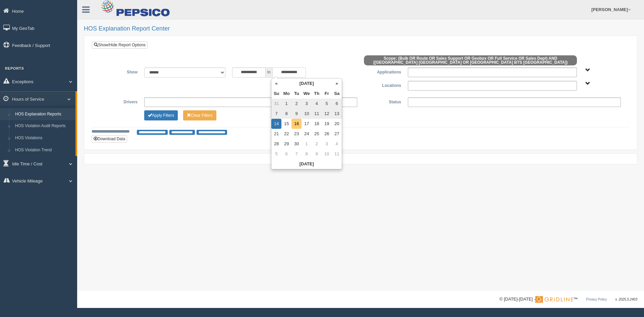 The height and width of the screenshot is (317, 644). What do you see at coordinates (276, 134) in the screenshot?
I see `td: 21` at bounding box center [276, 134].